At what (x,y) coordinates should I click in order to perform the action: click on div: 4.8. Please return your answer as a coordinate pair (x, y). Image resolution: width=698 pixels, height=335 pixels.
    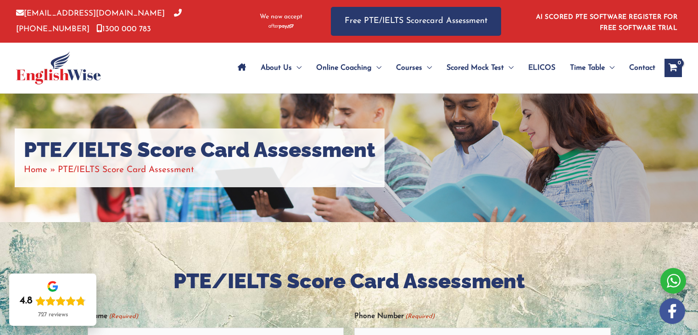
    Looking at the image, I should click on (26, 301).